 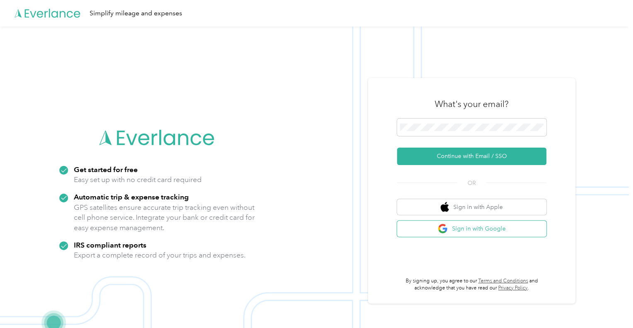 What do you see at coordinates (472, 207) in the screenshot?
I see `button: apple logoSign in with Apple` at bounding box center [472, 207].